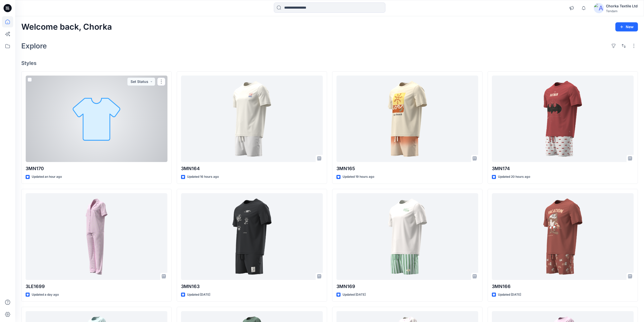 This screenshot has height=322, width=644. I want to click on p: 3MN166, so click(563, 286).